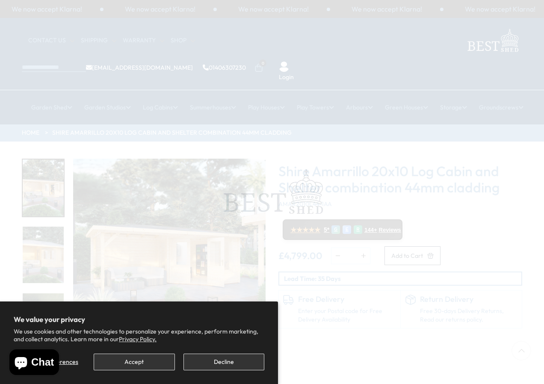  I want to click on h2: We value your privacy, so click(139, 320).